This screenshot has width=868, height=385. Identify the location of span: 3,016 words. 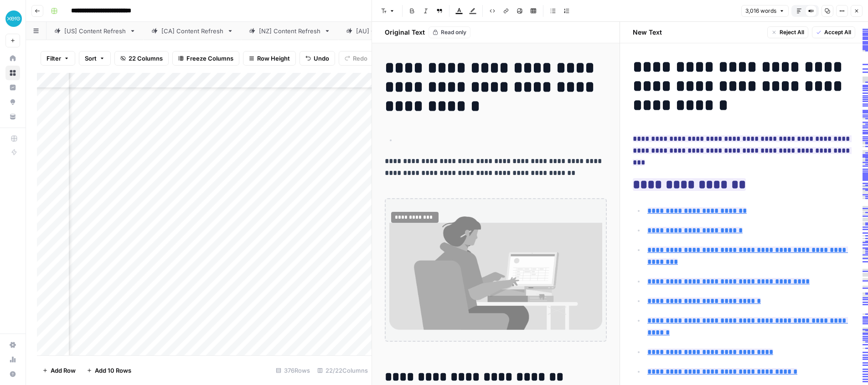
(761, 11).